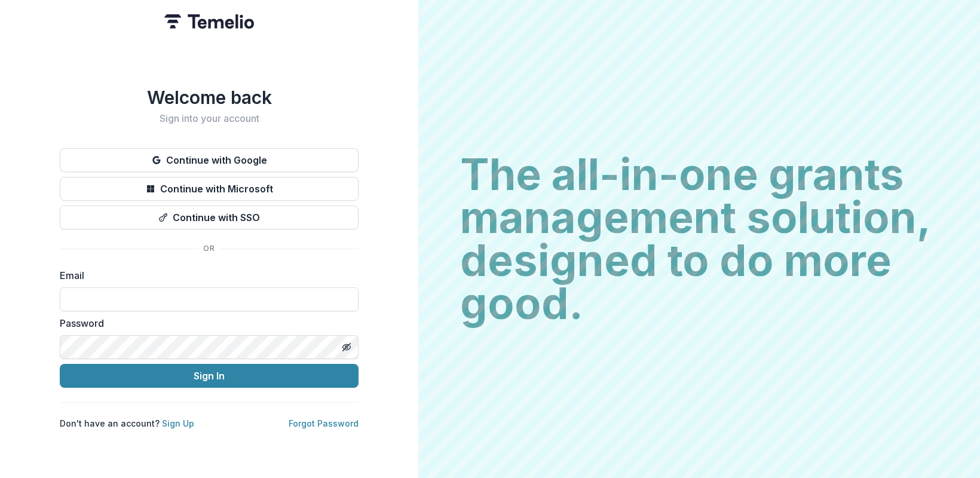 Image resolution: width=980 pixels, height=478 pixels. I want to click on a: Sign Up, so click(178, 423).